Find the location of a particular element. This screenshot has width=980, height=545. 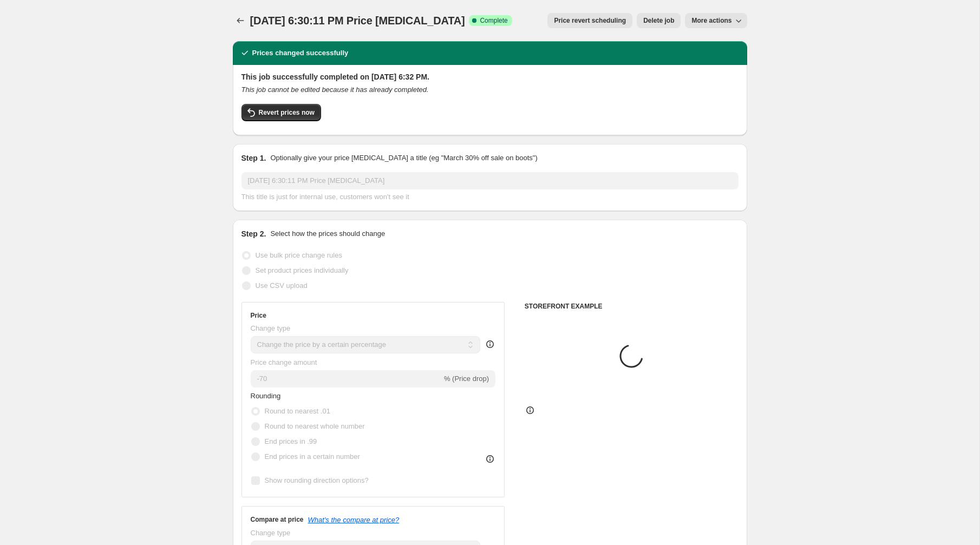

span: End prices in .99 is located at coordinates (291, 441).